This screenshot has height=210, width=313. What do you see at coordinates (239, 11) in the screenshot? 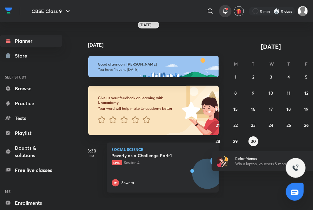
I see `button: avatar` at bounding box center [239, 11].